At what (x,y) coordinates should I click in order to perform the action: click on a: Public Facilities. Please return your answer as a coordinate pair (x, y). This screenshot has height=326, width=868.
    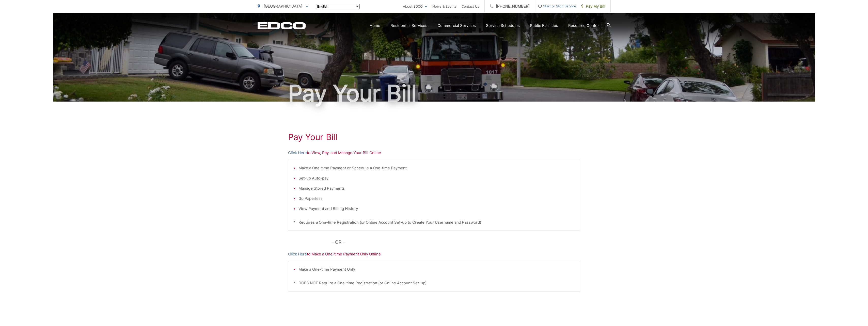
    Looking at the image, I should click on (544, 26).